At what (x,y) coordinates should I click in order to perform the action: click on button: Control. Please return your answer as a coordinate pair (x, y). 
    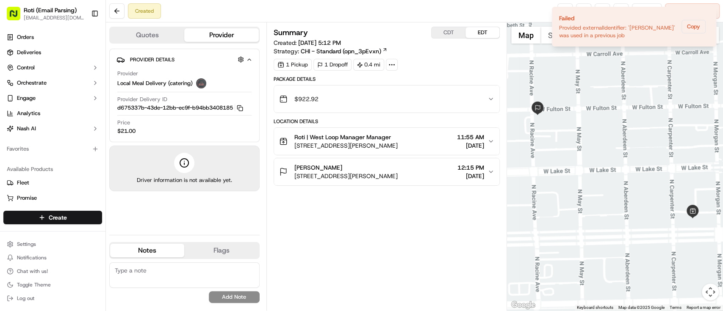
    Looking at the image, I should click on (53, 68).